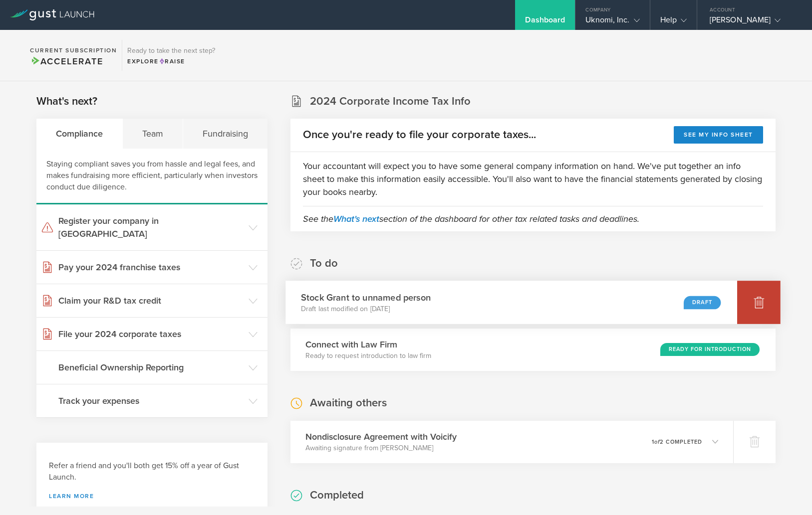 This screenshot has height=515, width=812. What do you see at coordinates (381, 437) in the screenshot?
I see `h3: Nondisclosure Agreement with Voicify` at bounding box center [381, 437].